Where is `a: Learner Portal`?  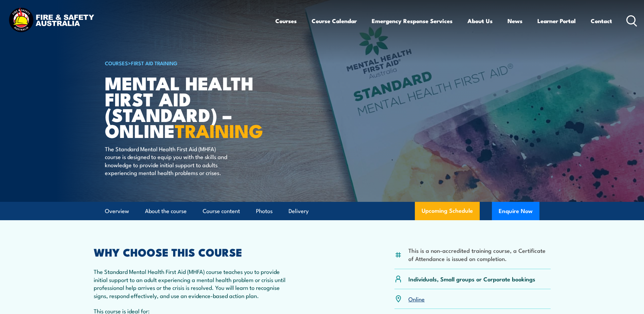
a: Learner Portal is located at coordinates (556, 21).